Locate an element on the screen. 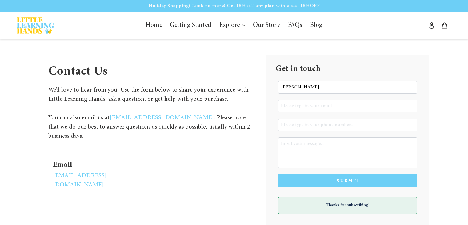 The image size is (468, 225). input: Please type in your email... is located at coordinates (348, 106).